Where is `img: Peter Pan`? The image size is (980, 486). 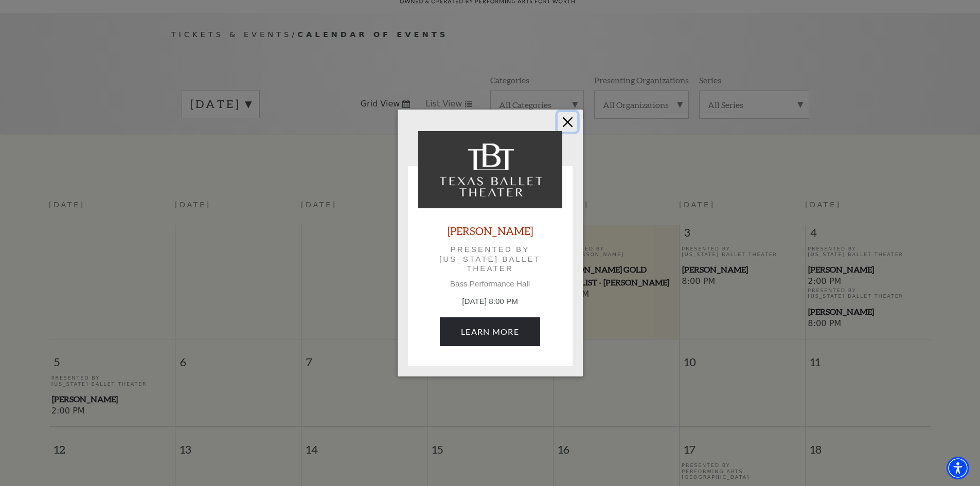 img: Peter Pan is located at coordinates (490, 170).